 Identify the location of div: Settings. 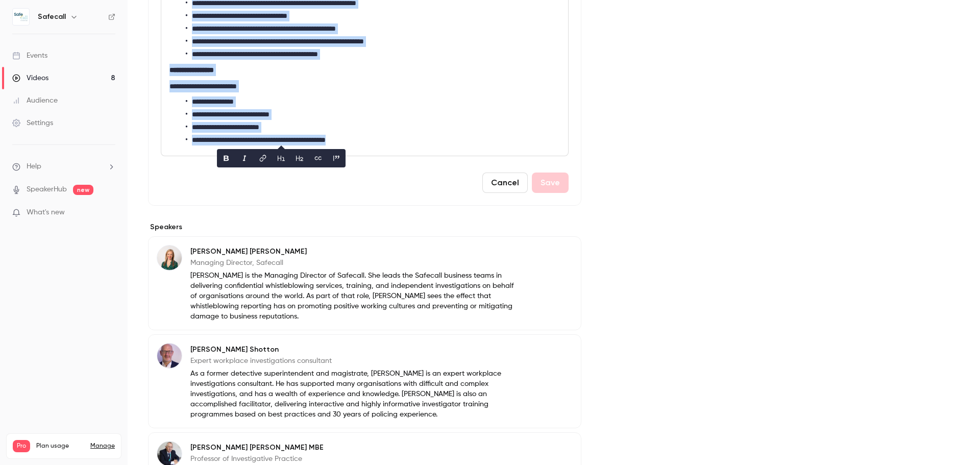
(32, 123).